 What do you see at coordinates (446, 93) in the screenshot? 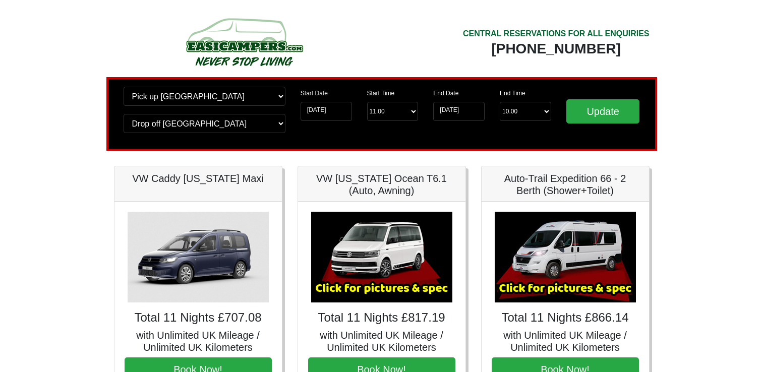
I see `label: End Date` at bounding box center [446, 93].